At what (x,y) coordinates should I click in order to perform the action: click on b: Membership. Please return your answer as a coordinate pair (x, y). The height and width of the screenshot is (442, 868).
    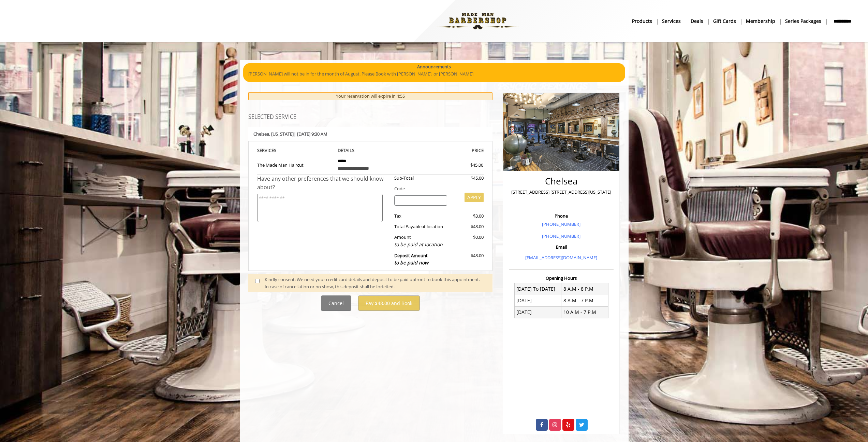
    Looking at the image, I should click on (761, 21).